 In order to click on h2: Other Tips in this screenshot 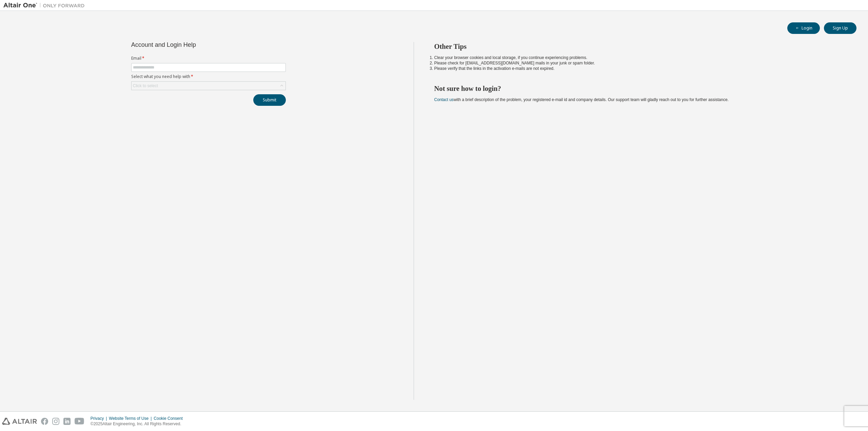, I will do `click(639, 47)`.